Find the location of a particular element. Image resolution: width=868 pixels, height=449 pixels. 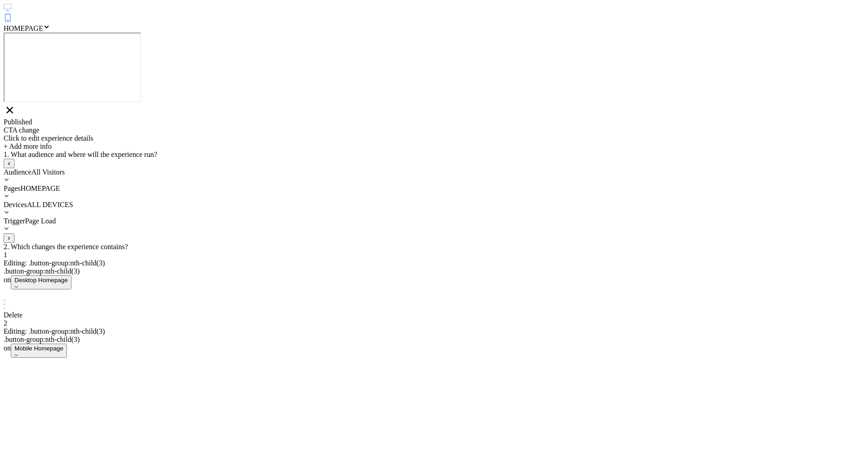

span: Trigger is located at coordinates (14, 221).